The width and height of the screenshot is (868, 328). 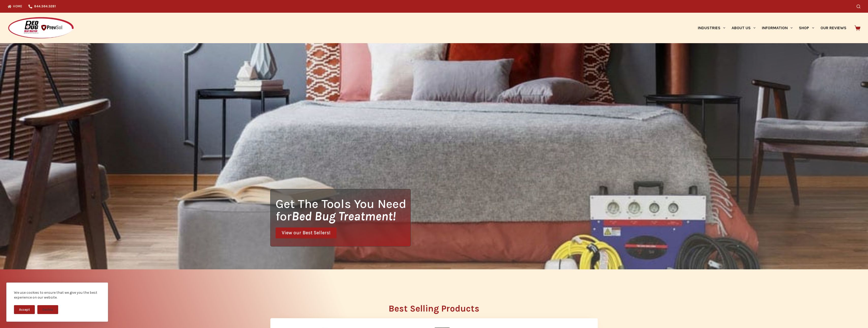 I want to click on a: Industries, so click(x=712, y=28).